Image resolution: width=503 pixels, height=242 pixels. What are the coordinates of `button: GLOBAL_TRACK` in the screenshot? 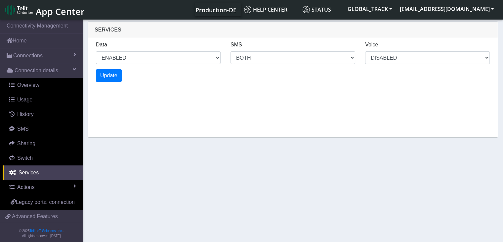 It's located at (370, 9).